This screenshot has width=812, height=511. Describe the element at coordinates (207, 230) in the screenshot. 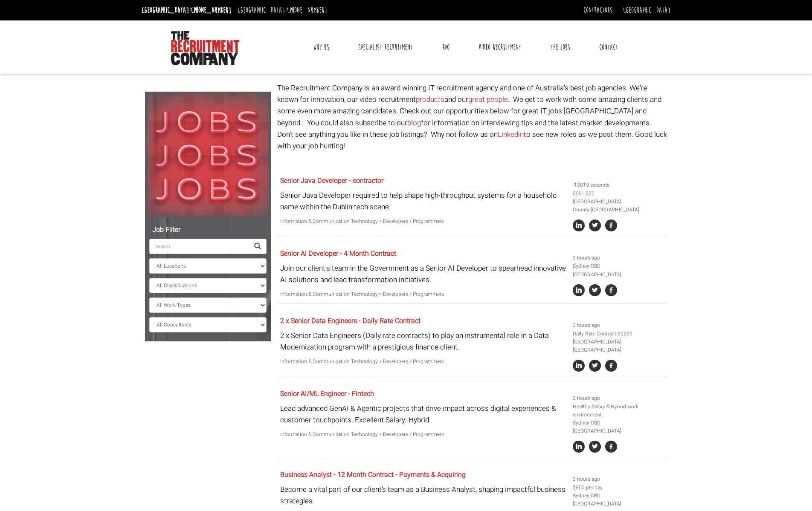

I see `h5: Job Filter` at that location.